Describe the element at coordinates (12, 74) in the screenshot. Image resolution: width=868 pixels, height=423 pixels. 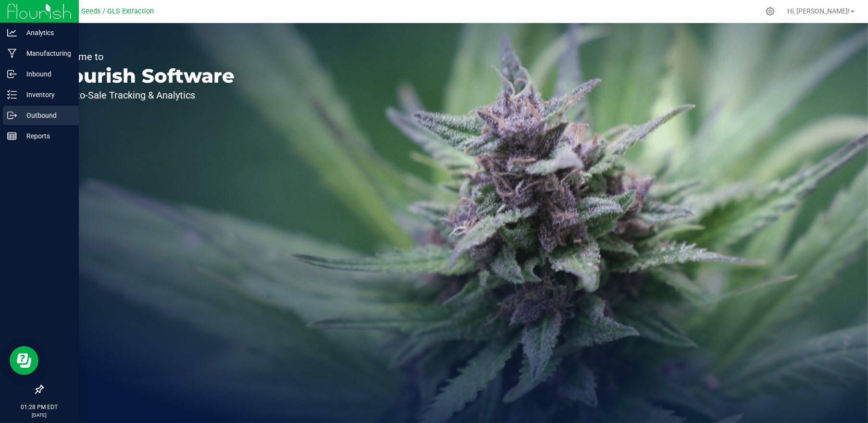
I see `inline-svg: Inbound` at that location.